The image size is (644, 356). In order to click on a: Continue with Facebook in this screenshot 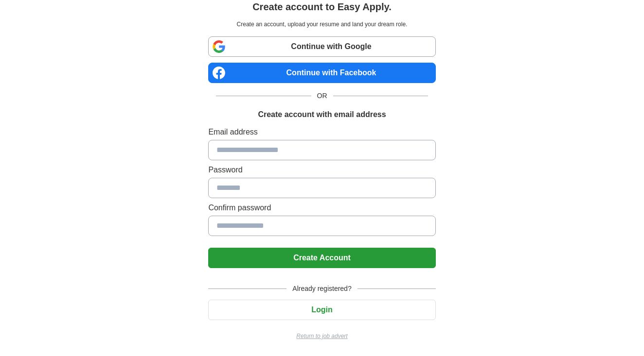, I will do `click(321, 73)`.